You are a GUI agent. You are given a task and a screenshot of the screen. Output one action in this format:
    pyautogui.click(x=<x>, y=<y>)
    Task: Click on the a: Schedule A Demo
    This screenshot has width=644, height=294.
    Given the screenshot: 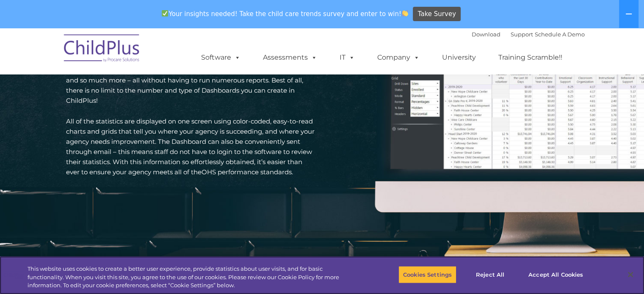 What is the action you would take?
    pyautogui.click(x=560, y=34)
    